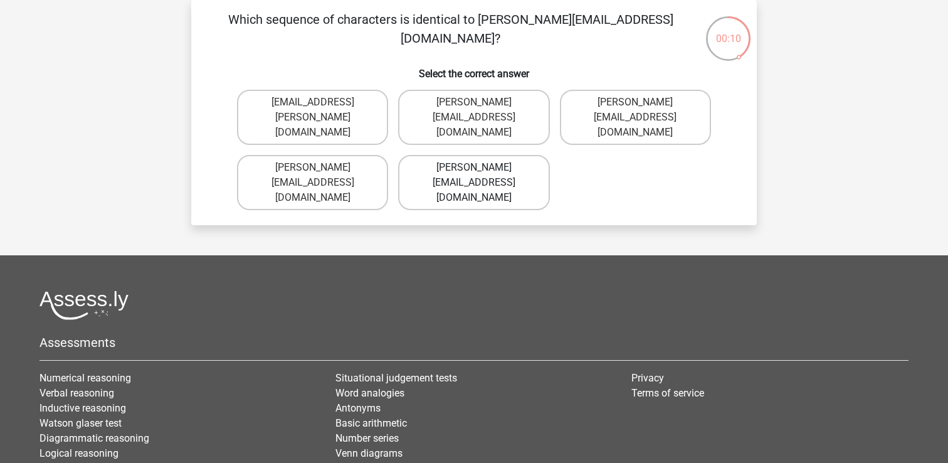 The height and width of the screenshot is (463, 948). What do you see at coordinates (371, 422) in the screenshot?
I see `a: Basic arithmetic` at bounding box center [371, 422].